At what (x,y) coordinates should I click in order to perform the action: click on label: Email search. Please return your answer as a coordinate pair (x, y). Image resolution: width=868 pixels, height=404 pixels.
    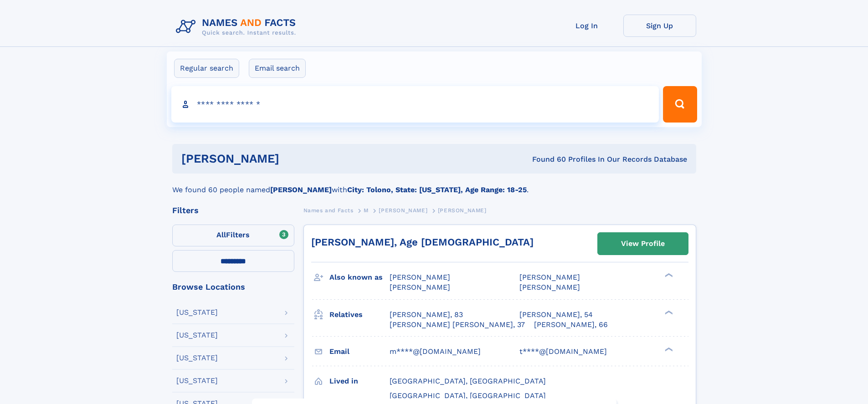
    Looking at the image, I should click on (277, 69).